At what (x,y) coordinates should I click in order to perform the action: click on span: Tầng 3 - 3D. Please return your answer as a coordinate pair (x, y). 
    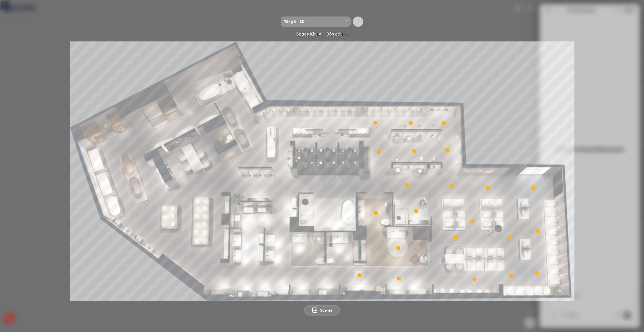
    Looking at the image, I should click on (316, 22).